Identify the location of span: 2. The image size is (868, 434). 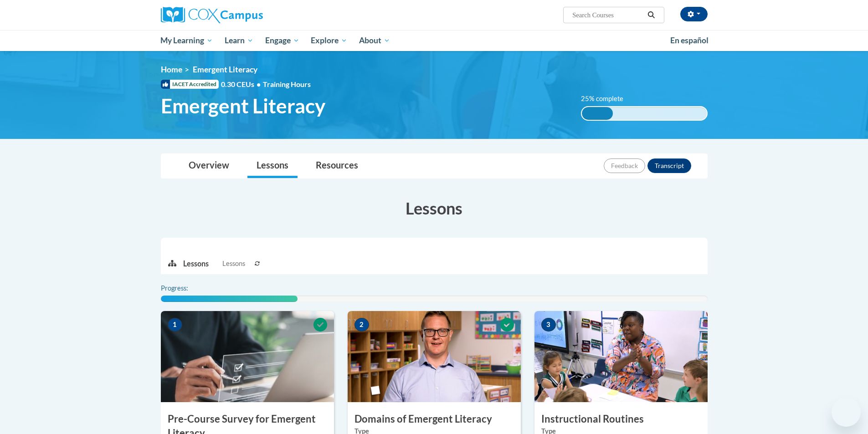
(361, 325).